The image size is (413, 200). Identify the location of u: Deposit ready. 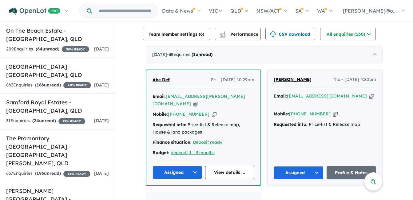
(207, 142).